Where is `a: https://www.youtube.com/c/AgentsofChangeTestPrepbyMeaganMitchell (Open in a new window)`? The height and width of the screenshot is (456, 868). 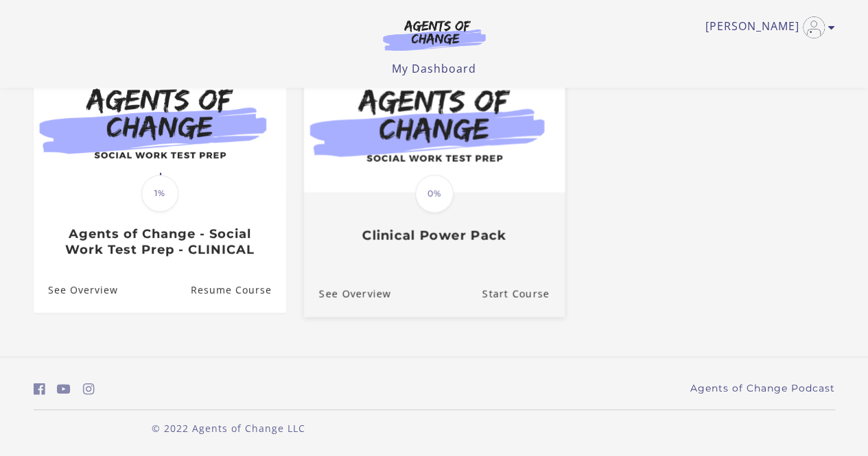 a: https://www.youtube.com/c/AgentsofChangeTestPrepbyMeaganMitchell (Open in a new window) is located at coordinates (64, 389).